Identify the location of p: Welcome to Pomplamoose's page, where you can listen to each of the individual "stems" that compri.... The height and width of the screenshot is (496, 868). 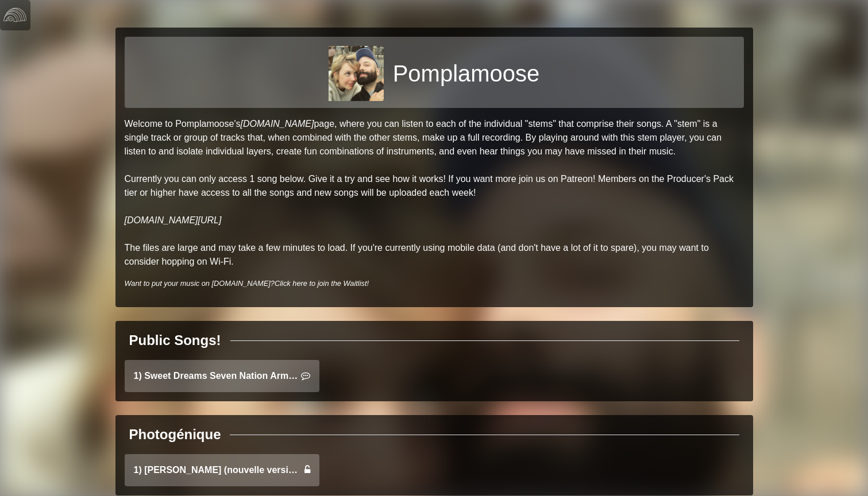
(434, 193).